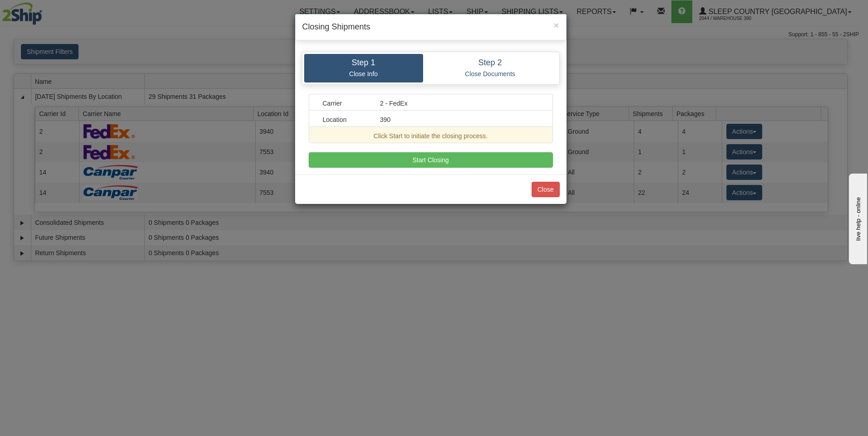 The image size is (868, 436). What do you see at coordinates (490, 63) in the screenshot?
I see `h4: Step 2` at bounding box center [490, 63].